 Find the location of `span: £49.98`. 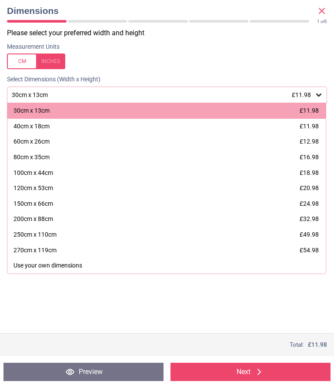

span: £49.98 is located at coordinates (309, 234).